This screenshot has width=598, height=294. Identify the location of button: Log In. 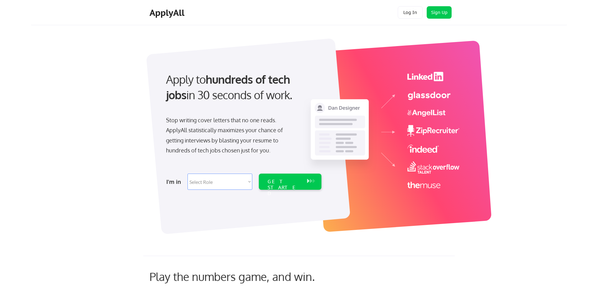
(410, 12).